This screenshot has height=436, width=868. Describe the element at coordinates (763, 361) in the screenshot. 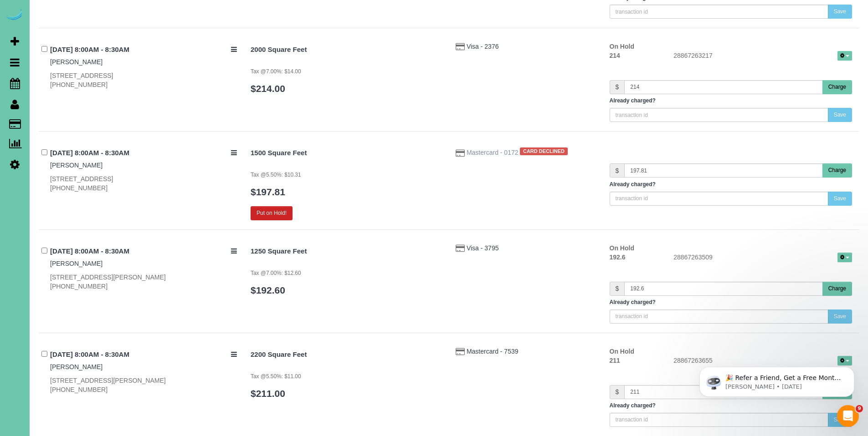

I see `div: 28867263655` at that location.